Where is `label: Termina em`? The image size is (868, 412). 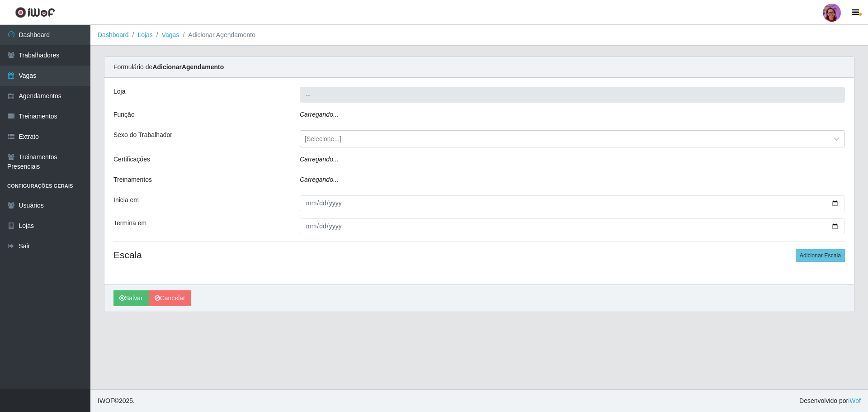 label: Termina em is located at coordinates (130, 223).